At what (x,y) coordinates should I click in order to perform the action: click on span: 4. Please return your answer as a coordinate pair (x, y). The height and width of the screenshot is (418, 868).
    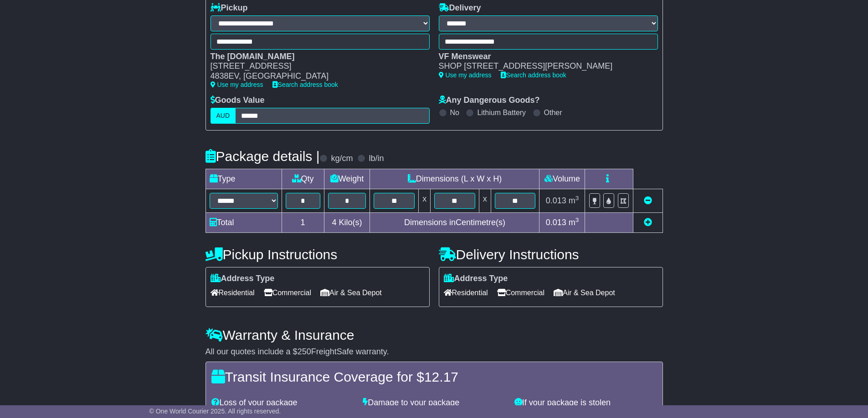
    Looking at the image, I should click on (334, 223).